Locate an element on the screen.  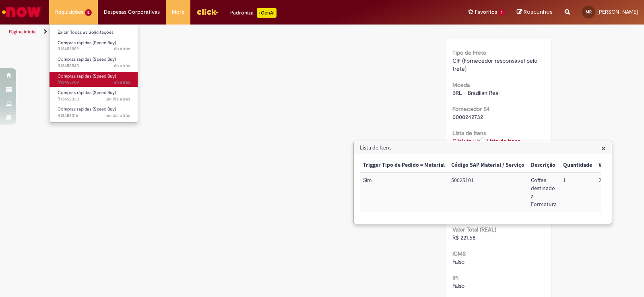
button: Close is located at coordinates (603, 148).